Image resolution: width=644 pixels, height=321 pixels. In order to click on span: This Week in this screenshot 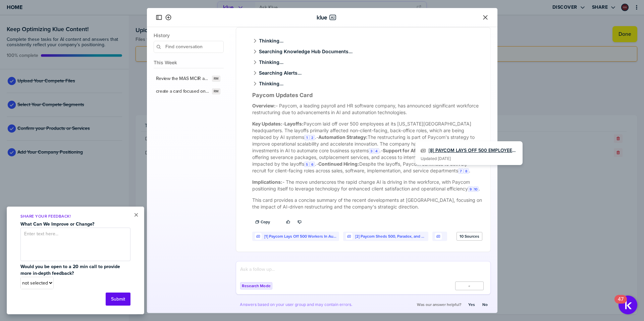, I will do `click(189, 62)`.